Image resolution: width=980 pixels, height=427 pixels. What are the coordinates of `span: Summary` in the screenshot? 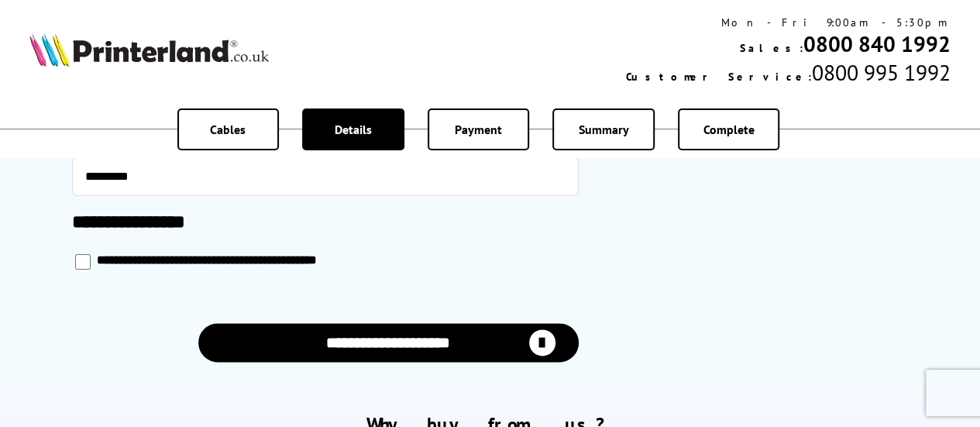 It's located at (604, 129).